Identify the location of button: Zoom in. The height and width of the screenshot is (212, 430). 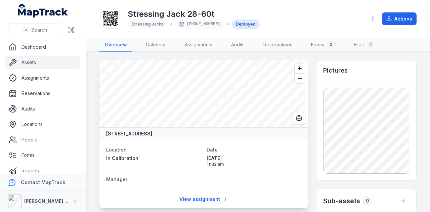
(300, 68).